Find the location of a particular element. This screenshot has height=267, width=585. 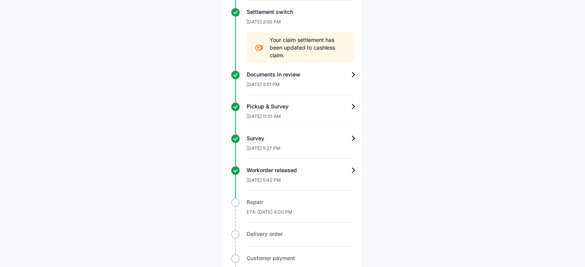

div: Delivery order is located at coordinates (300, 234).